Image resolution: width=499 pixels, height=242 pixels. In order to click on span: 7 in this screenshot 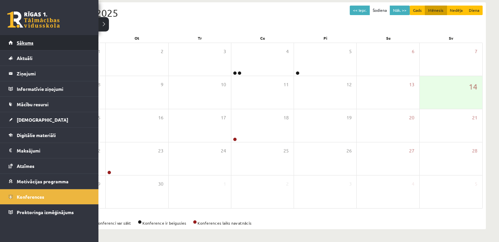, I will do `click(476, 52)`.